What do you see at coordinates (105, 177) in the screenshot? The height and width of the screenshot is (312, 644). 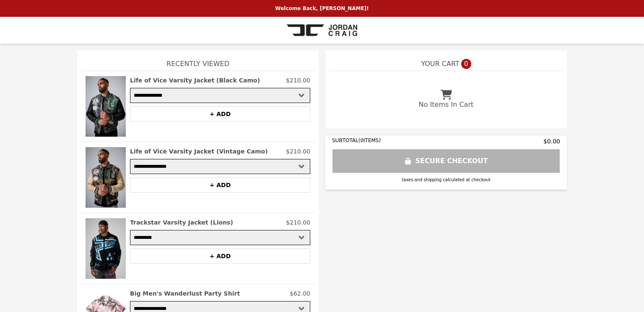 I see `img: Life of Vice Varsity Jacket (Vintage Camo)` at bounding box center [105, 177].